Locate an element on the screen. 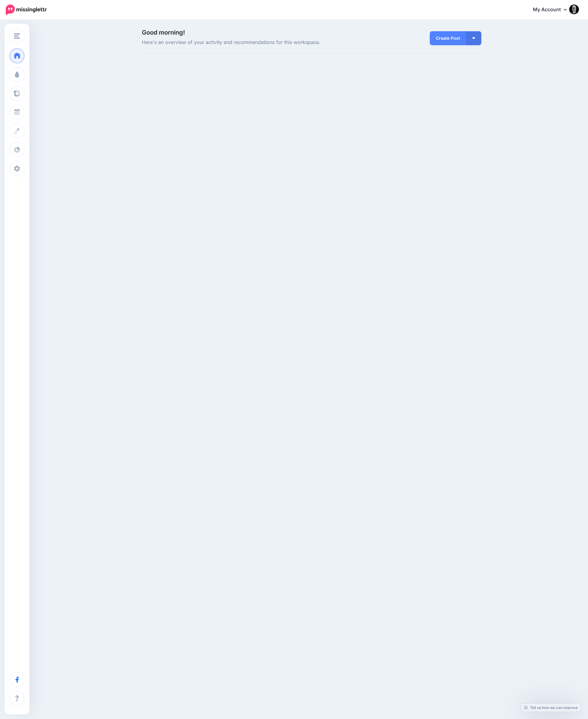 Image resolution: width=588 pixels, height=719 pixels. span: Good morning! is located at coordinates (164, 32).